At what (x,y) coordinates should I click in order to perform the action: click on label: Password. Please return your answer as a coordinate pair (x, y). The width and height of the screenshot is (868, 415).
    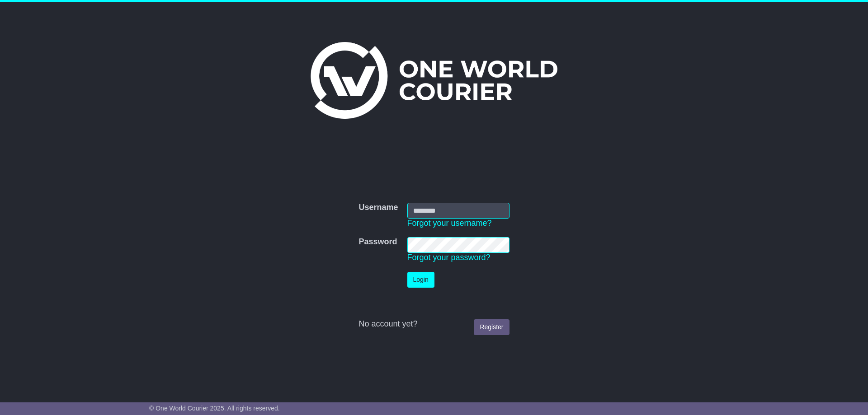
    Looking at the image, I should click on (377, 242).